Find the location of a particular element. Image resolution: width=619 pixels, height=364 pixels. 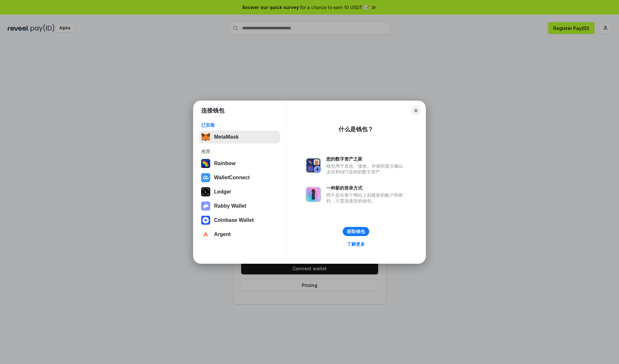

div: Rabby Wallet is located at coordinates (230, 206).